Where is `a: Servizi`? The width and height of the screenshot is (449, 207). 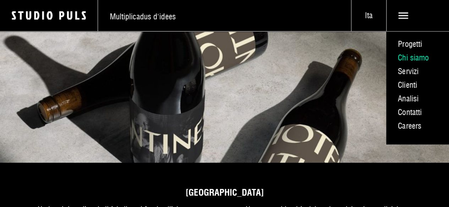 a: Servizi is located at coordinates (417, 72).